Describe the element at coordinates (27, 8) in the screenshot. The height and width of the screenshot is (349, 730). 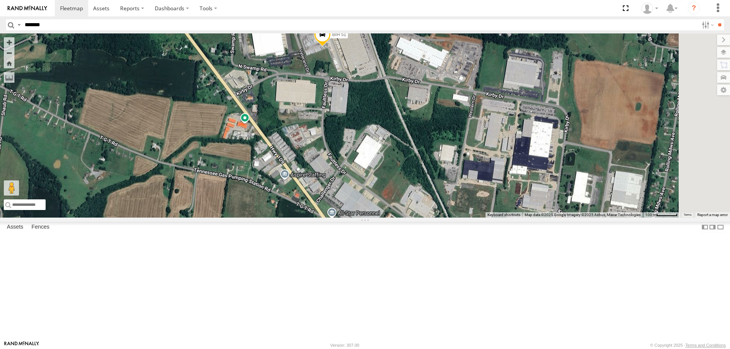
I see `img: rand-logo.svg` at that location.